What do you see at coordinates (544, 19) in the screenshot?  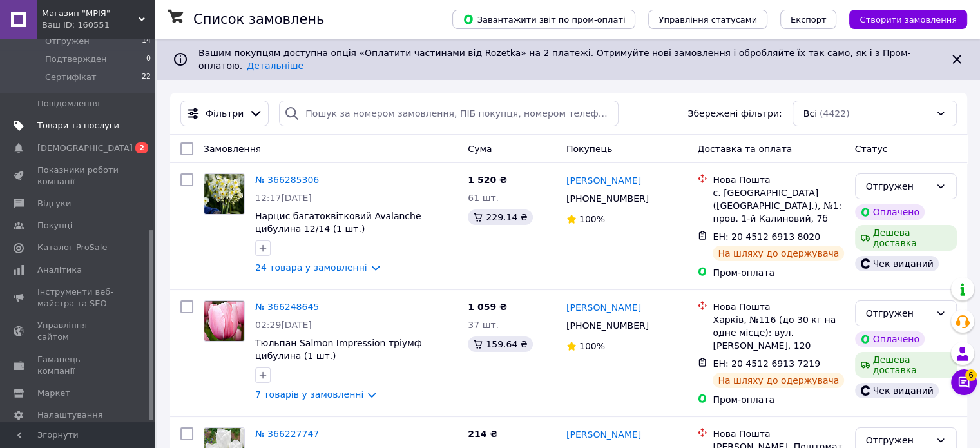 I see `span: Завантажити звіт по пром-оплаті` at bounding box center [544, 19].